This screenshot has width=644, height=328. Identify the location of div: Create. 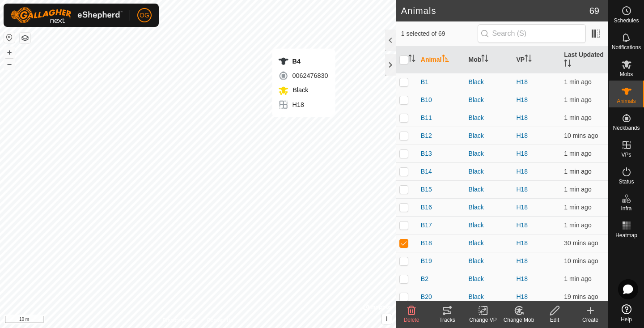
(591, 320).